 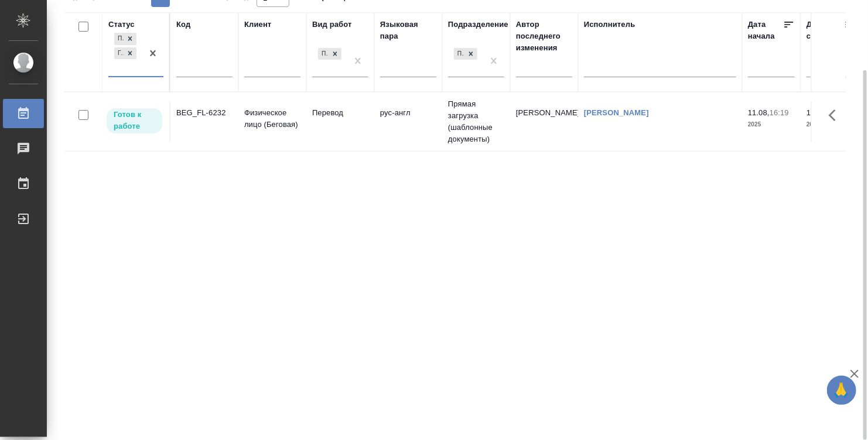 What do you see at coordinates (204, 113) in the screenshot?
I see `div: BEG_FL-6232` at bounding box center [204, 113].